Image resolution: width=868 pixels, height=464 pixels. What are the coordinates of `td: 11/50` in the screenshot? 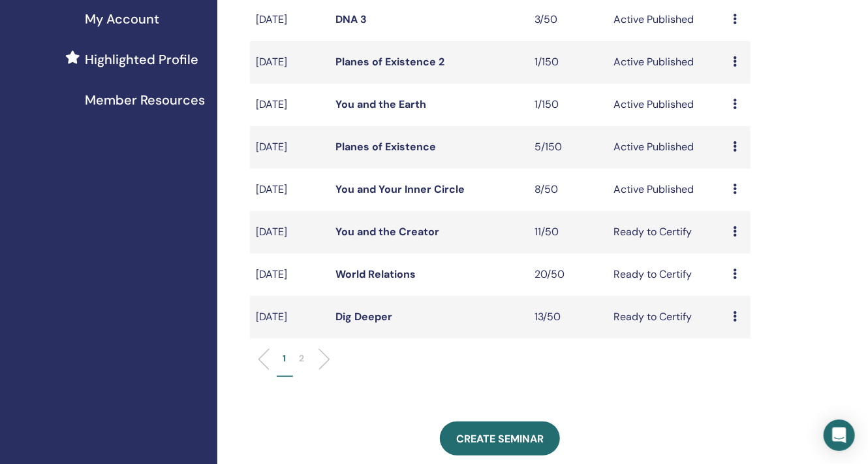 It's located at (568, 232).